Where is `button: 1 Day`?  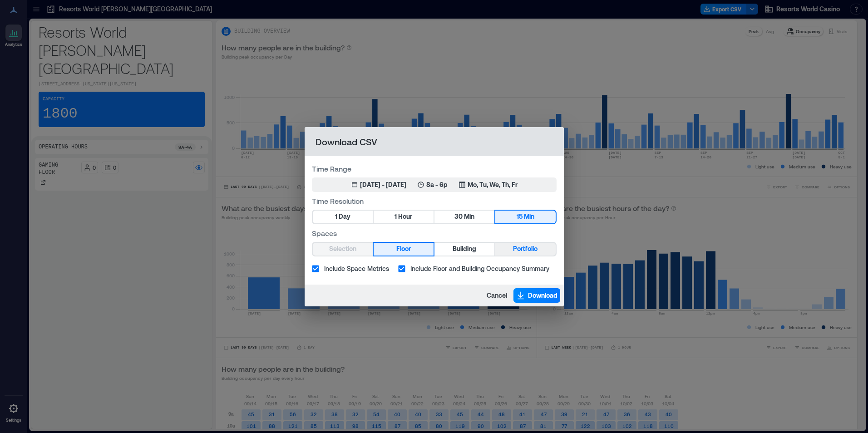
button: 1 Day is located at coordinates (342, 217).